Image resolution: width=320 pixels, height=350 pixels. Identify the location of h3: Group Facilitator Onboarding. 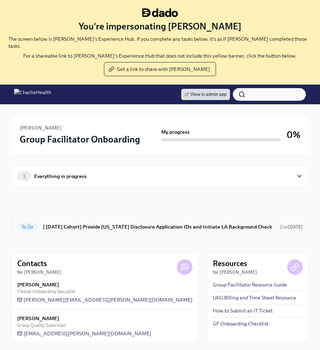
(80, 139).